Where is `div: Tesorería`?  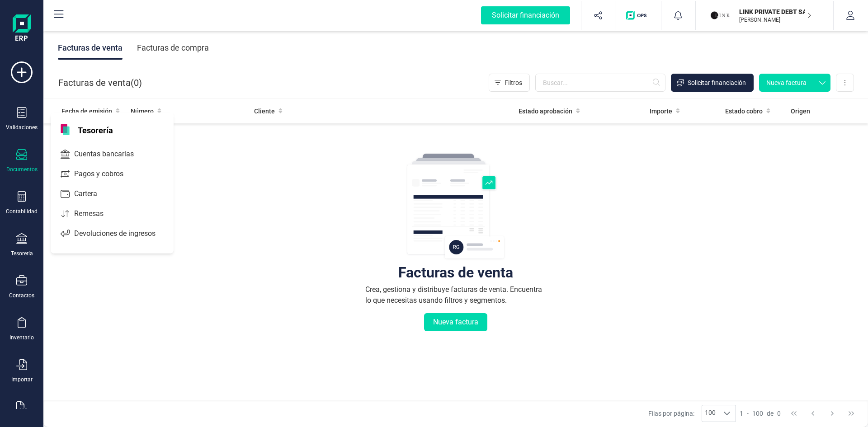 div: Tesorería is located at coordinates (22, 254).